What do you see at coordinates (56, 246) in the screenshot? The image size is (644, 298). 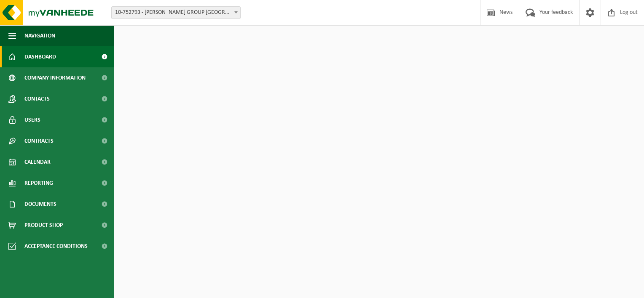 I see `span: Acceptance conditions` at bounding box center [56, 246].